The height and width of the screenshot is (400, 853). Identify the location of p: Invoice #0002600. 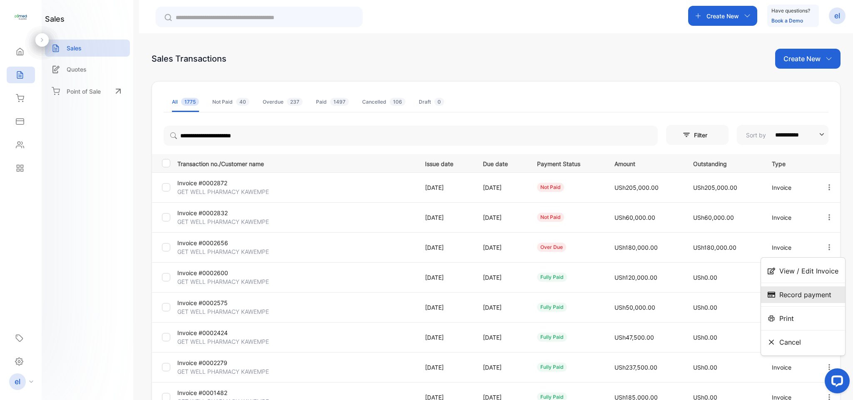
(217, 273).